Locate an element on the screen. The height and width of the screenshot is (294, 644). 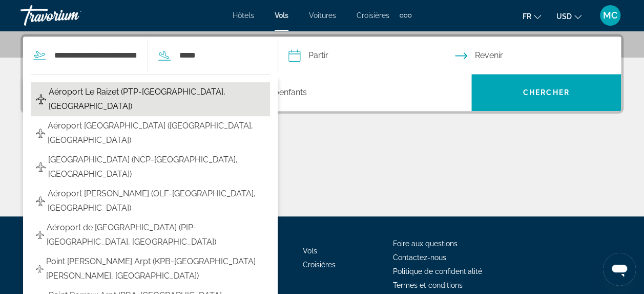
a: Contactez-nous is located at coordinates (420, 258).